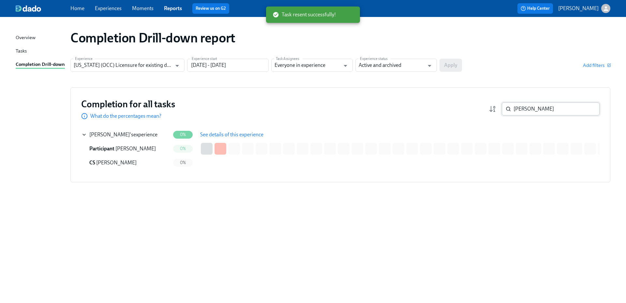  Describe the element at coordinates (535, 8) in the screenshot. I see `button: Help Center` at that location.